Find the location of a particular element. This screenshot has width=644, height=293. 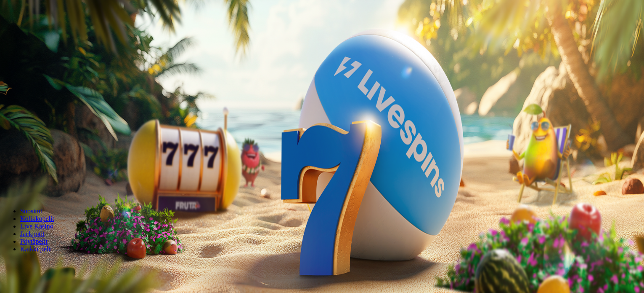

a: Jackpotit is located at coordinates (32, 233).